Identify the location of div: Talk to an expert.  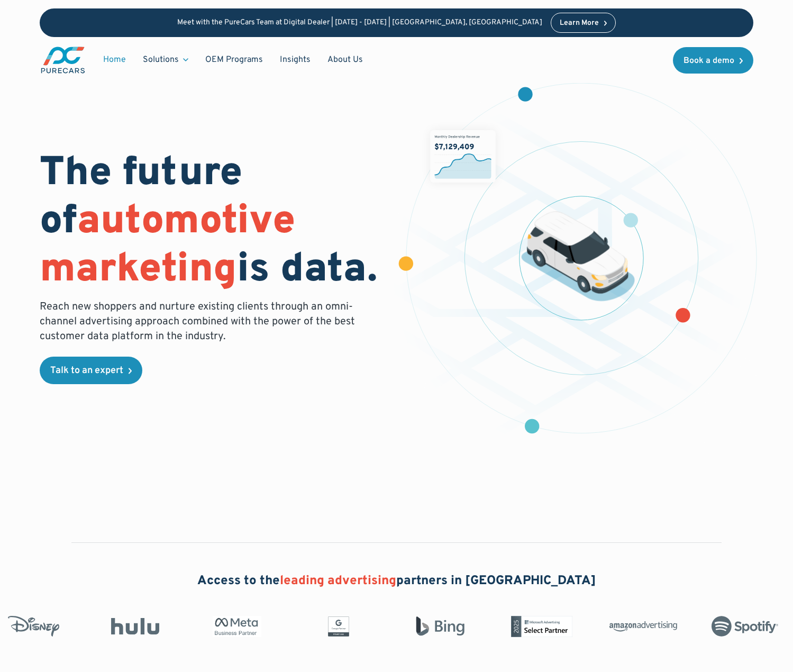
(87, 371).